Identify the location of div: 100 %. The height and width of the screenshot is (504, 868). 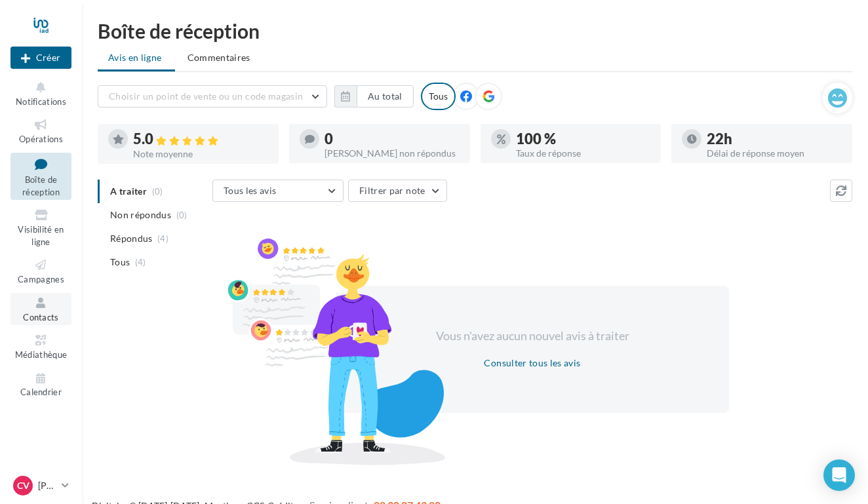
(584, 139).